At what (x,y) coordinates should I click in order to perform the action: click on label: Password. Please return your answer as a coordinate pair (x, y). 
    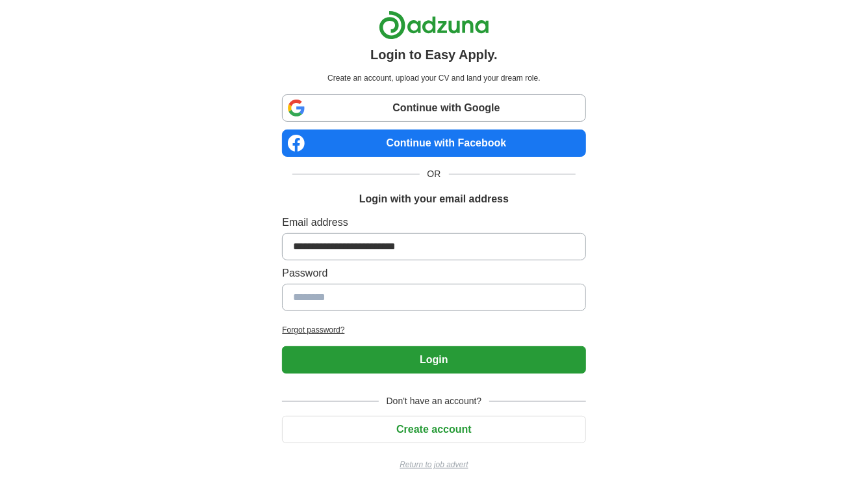
    Looking at the image, I should click on (434, 273).